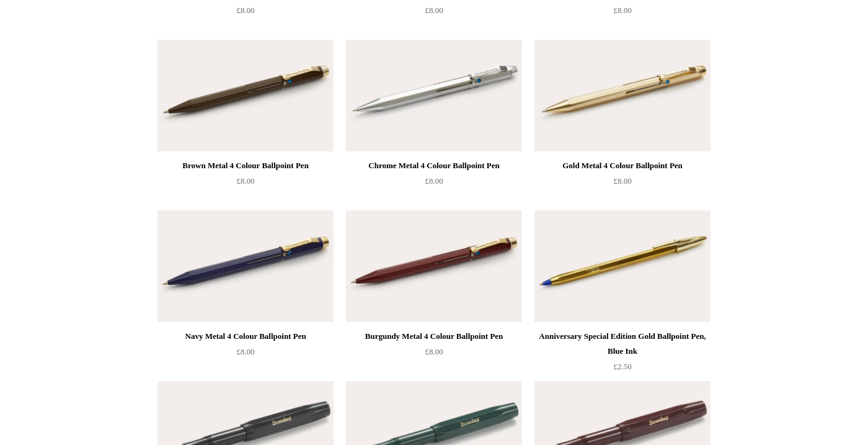 The image size is (868, 445). What do you see at coordinates (622, 366) in the screenshot?
I see `span: £2.50` at bounding box center [622, 366].